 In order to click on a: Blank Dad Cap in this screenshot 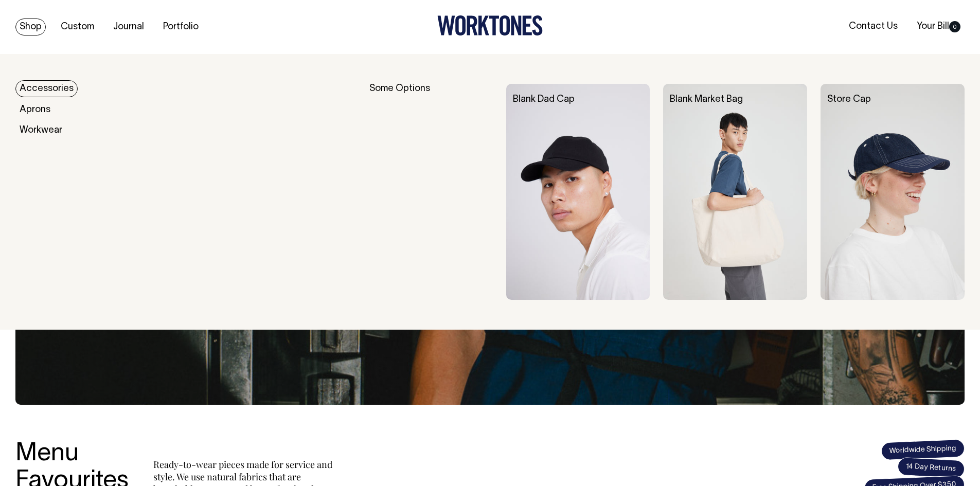, I will do `click(543, 99)`.